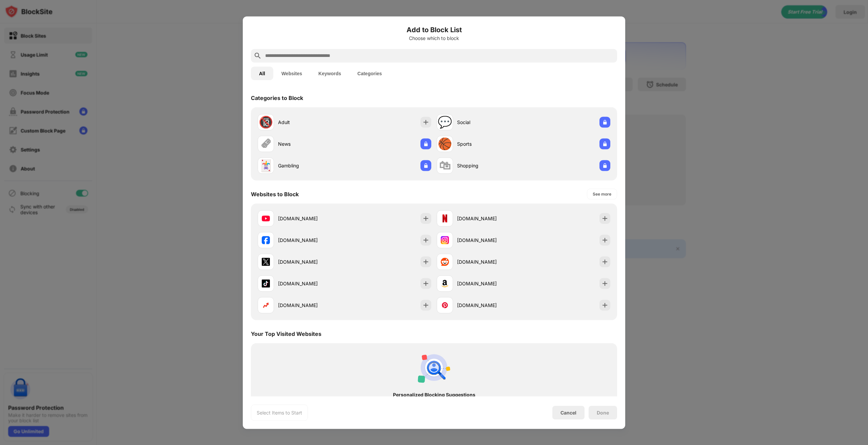  I want to click on div: Cancel, so click(568, 412).